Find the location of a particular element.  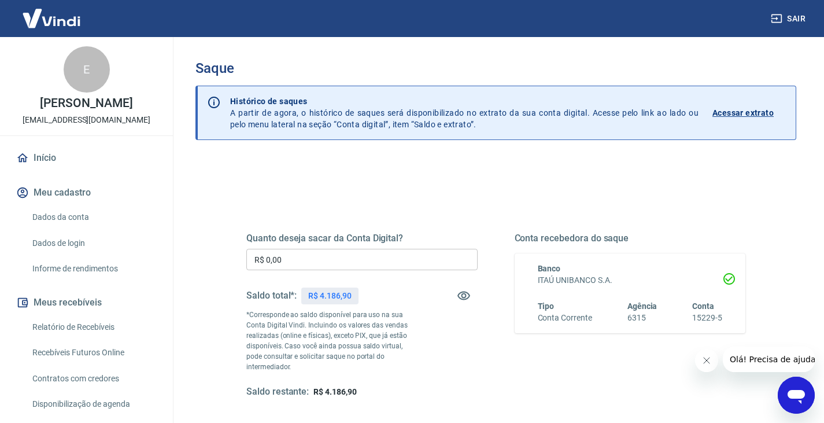

h5: Saldo total*: is located at coordinates (271, 295).